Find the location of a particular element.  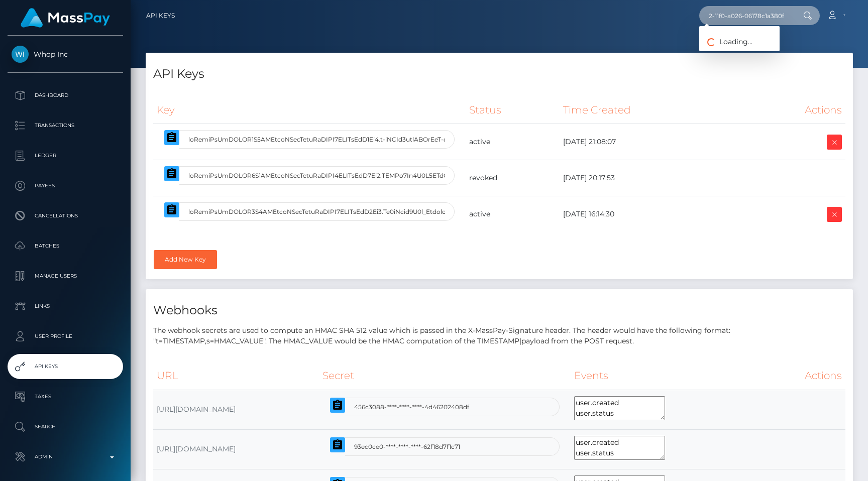

p: User Profile is located at coordinates (65, 336).